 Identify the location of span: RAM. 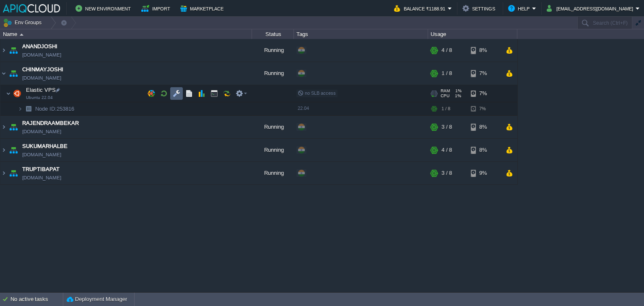
(445, 91).